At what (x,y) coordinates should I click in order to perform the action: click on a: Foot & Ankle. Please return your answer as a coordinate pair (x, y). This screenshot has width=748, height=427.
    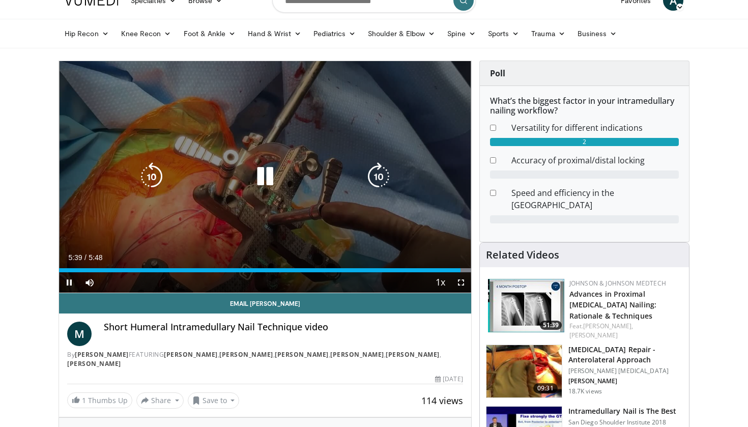
    Looking at the image, I should click on (210, 34).